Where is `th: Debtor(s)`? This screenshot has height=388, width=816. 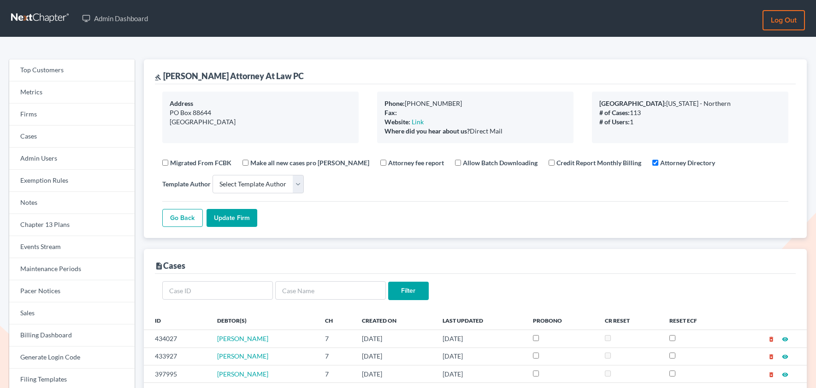 th: Debtor(s) is located at coordinates (264, 321).